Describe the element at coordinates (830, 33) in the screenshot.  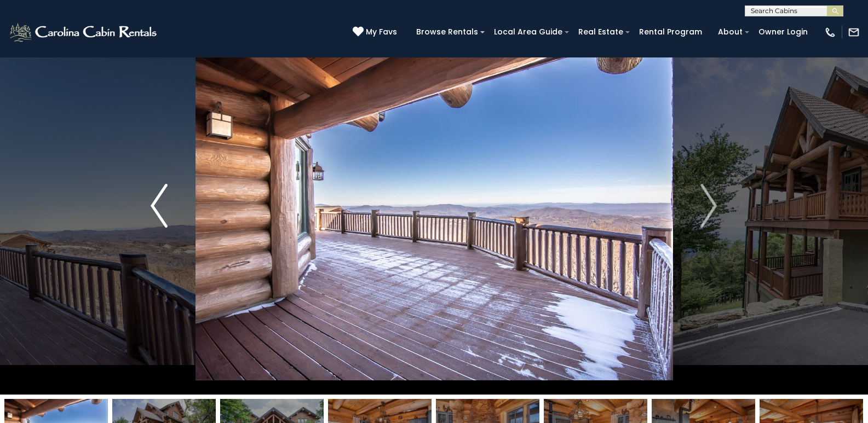
I see `img: phone-regular-white.png` at that location.